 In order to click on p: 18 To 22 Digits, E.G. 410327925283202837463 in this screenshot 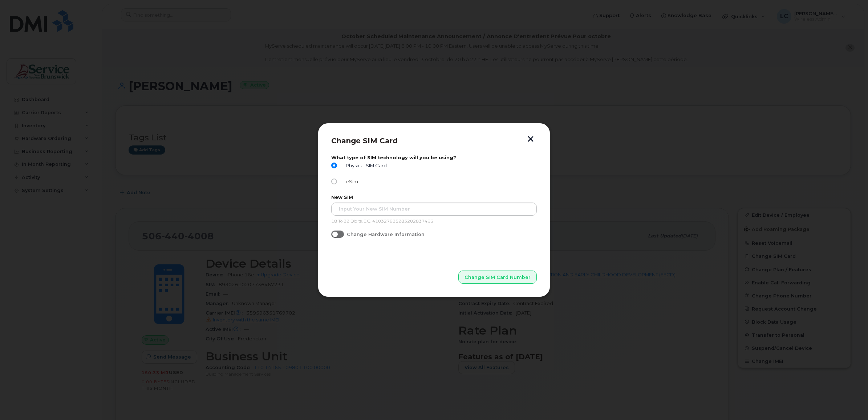, I will do `click(434, 221)`.